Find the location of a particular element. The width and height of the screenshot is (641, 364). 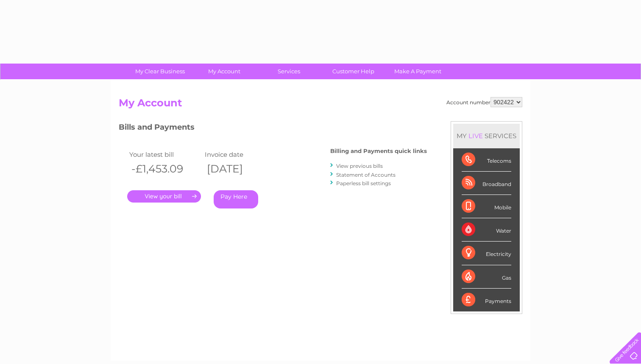

a: Statement of Accounts is located at coordinates (366, 175).